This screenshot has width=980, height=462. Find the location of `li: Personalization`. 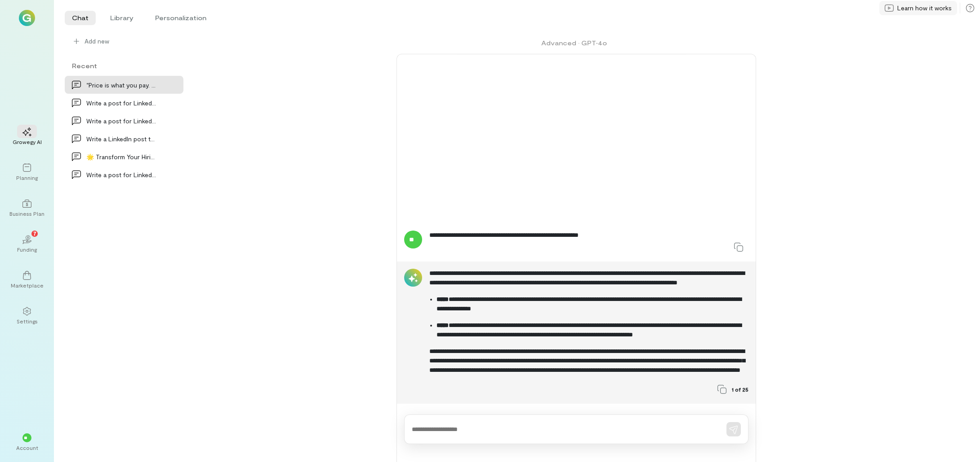

li: Personalization is located at coordinates (181, 18).